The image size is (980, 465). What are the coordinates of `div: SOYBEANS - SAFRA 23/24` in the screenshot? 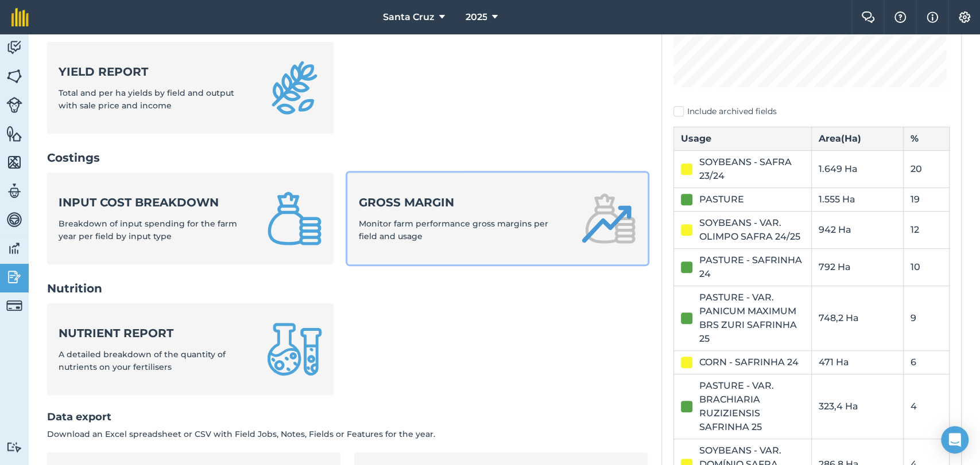 It's located at (751, 169).